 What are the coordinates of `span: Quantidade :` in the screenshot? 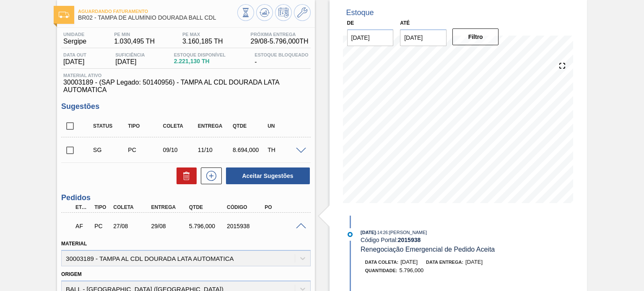 It's located at (381, 270).